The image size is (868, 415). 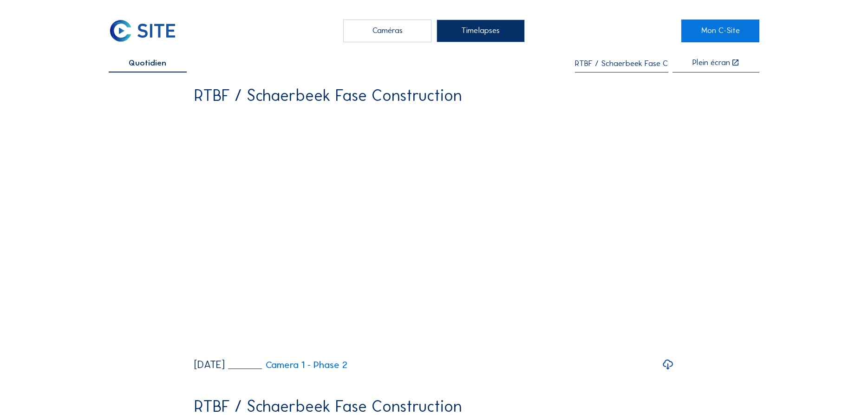 I want to click on a: Camera 1 - Phase 2, so click(x=287, y=365).